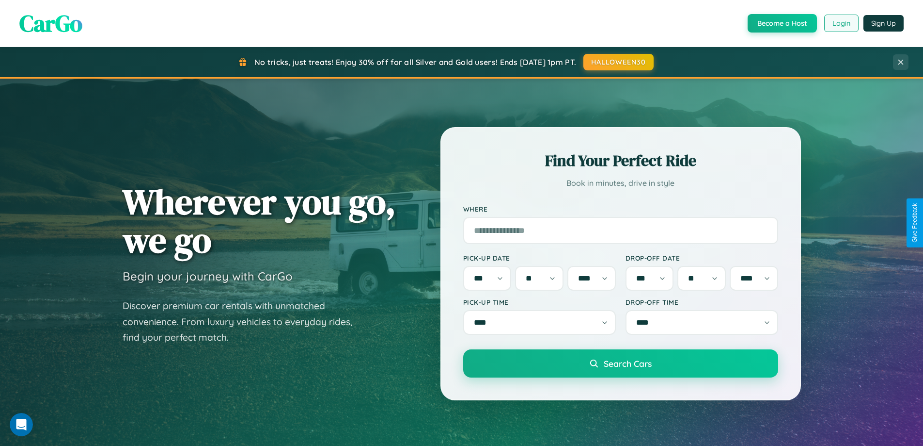 The width and height of the screenshot is (923, 446). I want to click on label: Pick-up Date, so click(540, 257).